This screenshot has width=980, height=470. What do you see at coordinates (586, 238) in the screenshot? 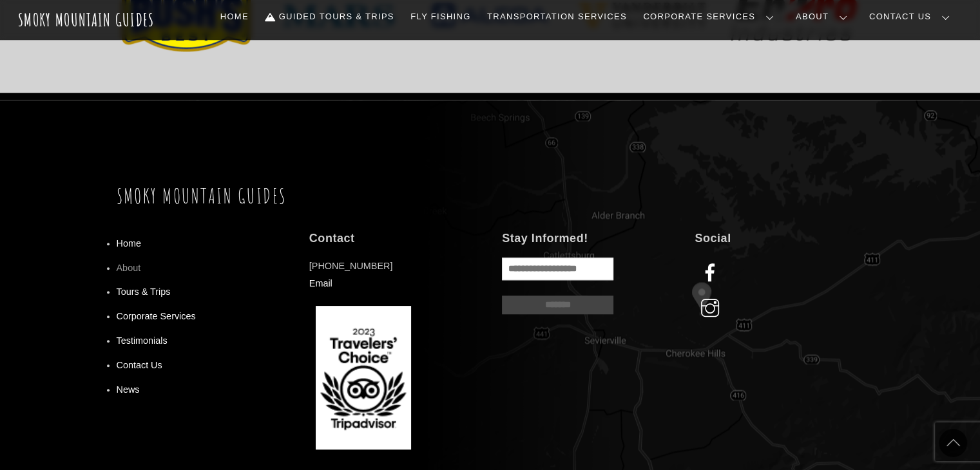
I see `h4: Stay Informed!` at bounding box center [586, 238].